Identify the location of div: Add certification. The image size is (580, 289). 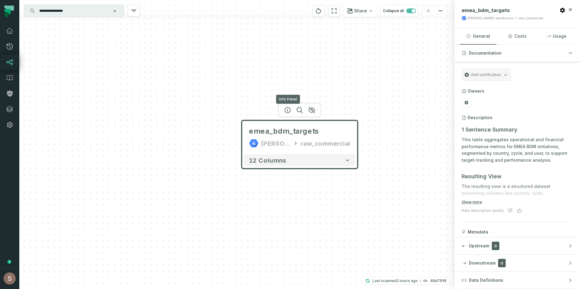
(486, 75).